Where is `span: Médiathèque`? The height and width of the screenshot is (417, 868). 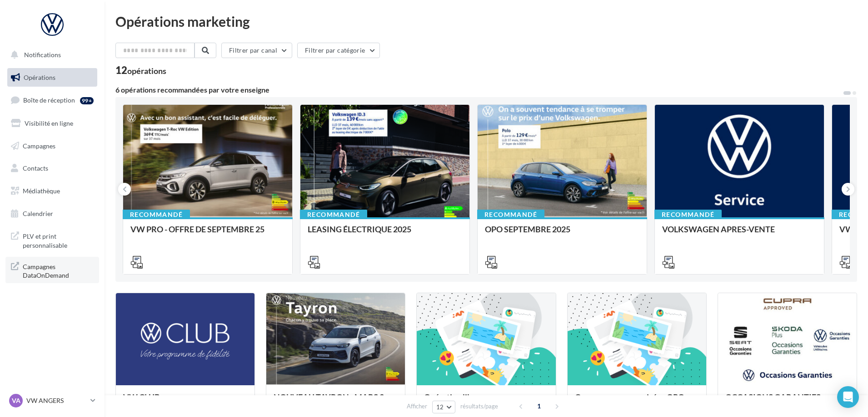
span: Médiathèque is located at coordinates (41, 191).